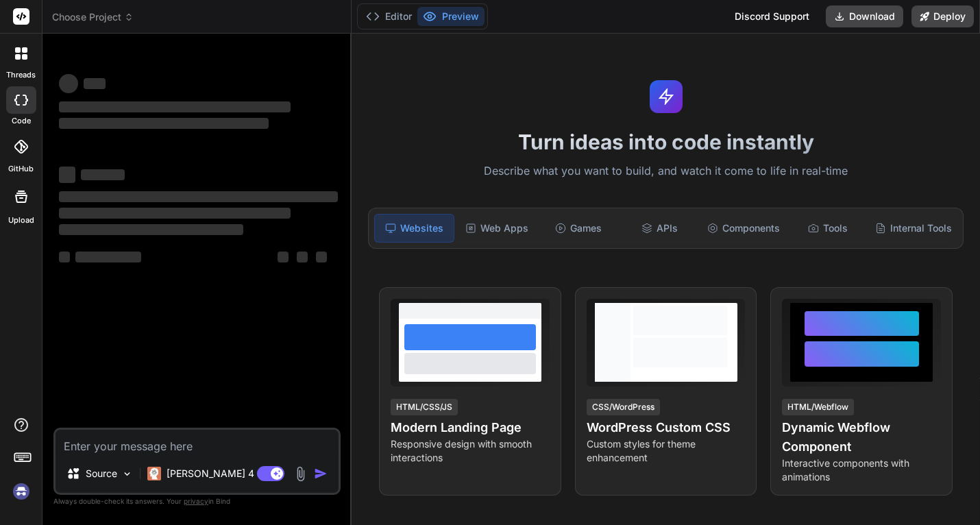 This screenshot has width=980, height=525. What do you see at coordinates (22, 220) in the screenshot?
I see `label: Upload` at bounding box center [22, 220].